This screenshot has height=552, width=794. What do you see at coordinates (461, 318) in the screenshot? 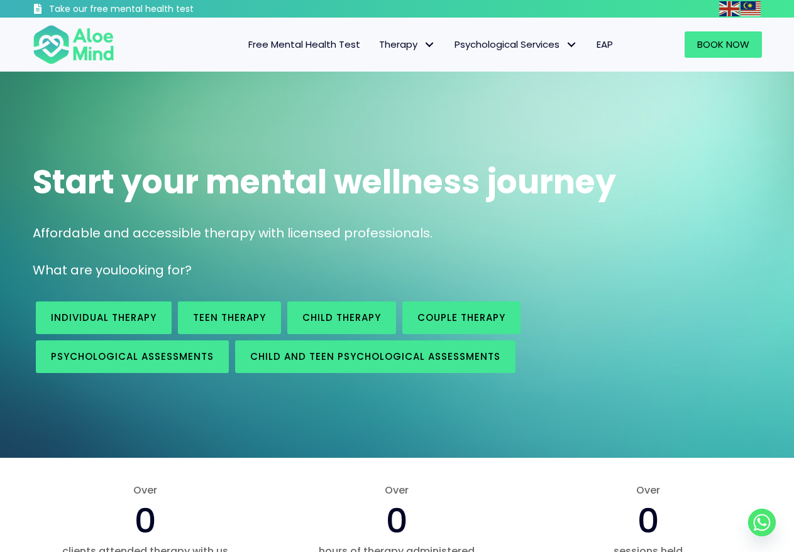
I see `a: Couple therapy` at bounding box center [461, 318].